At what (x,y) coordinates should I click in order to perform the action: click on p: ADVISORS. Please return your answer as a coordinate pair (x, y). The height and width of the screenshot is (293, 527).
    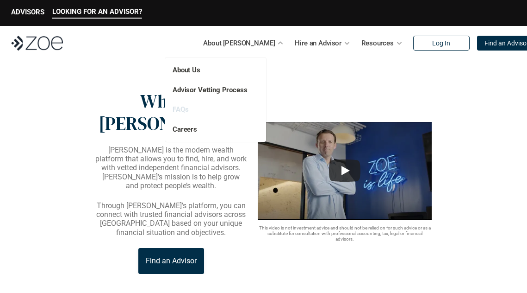
    Looking at the image, I should click on (28, 12).